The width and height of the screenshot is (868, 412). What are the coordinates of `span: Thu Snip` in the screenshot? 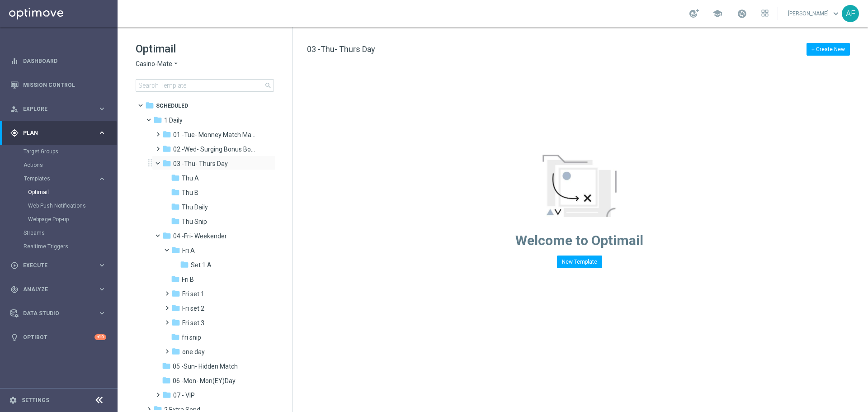 It's located at (195, 221).